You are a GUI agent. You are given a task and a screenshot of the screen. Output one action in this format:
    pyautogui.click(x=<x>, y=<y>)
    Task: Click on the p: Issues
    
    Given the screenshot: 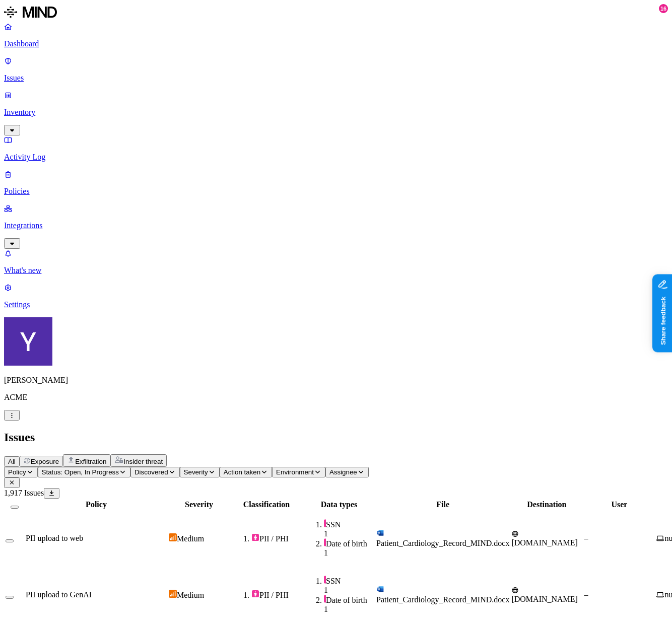 What is the action you would take?
    pyautogui.click(x=336, y=78)
    